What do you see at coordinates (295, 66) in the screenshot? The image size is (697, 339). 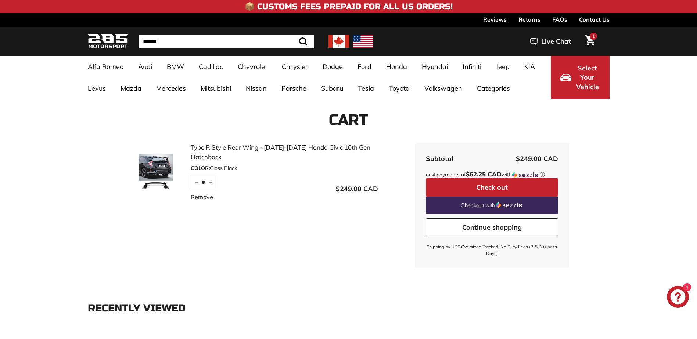 I see `a: Chrysler` at bounding box center [295, 66].